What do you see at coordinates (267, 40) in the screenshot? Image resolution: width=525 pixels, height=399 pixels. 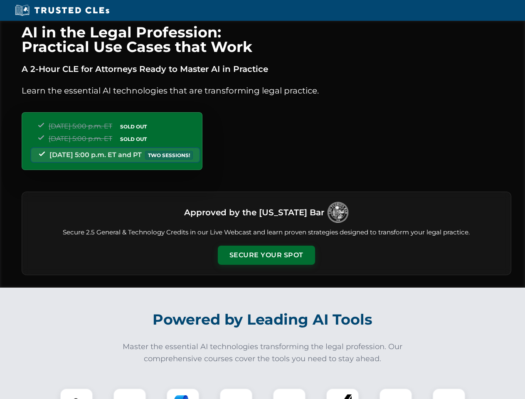 I see `h1: AI in the Legal Profession: Practical Use Cases that Work` at bounding box center [267, 40].